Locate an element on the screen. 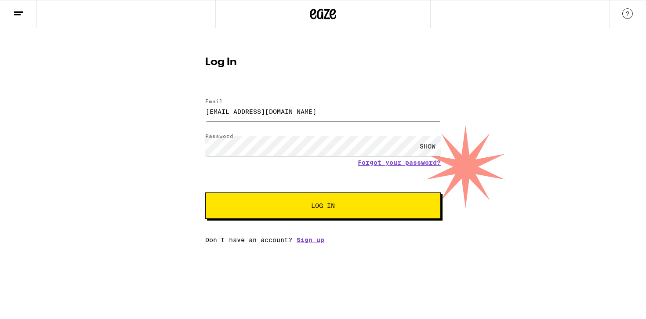 The height and width of the screenshot is (319, 646). input: Email is located at coordinates (323, 111).